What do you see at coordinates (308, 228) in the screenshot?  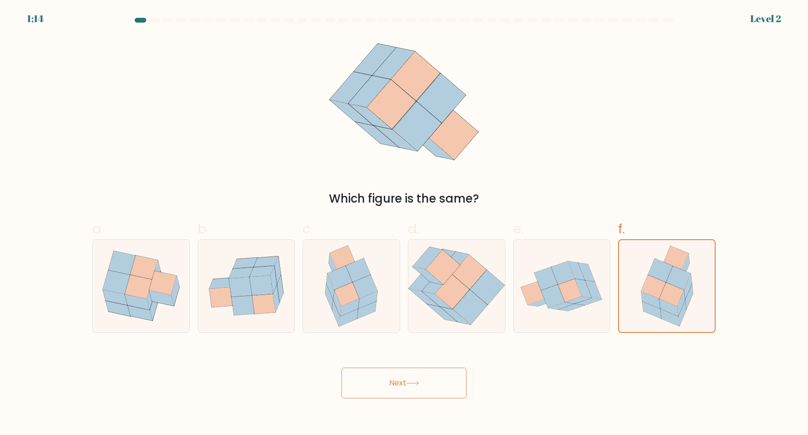 I see `span: c.` at bounding box center [308, 228].